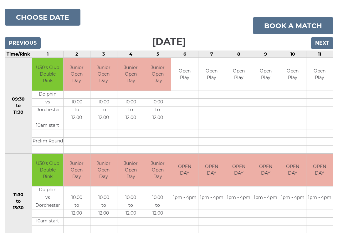  I want to click on button: Choose date, so click(43, 17).